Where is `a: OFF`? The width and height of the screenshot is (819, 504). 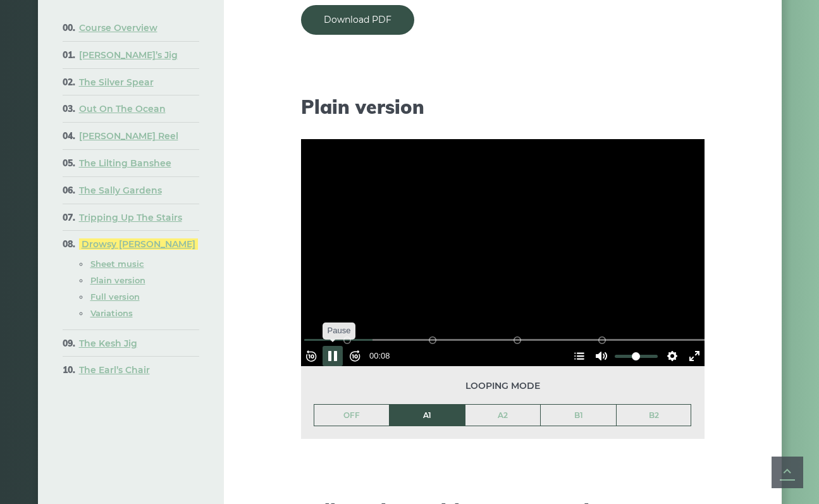 a: OFF is located at coordinates (352, 416).